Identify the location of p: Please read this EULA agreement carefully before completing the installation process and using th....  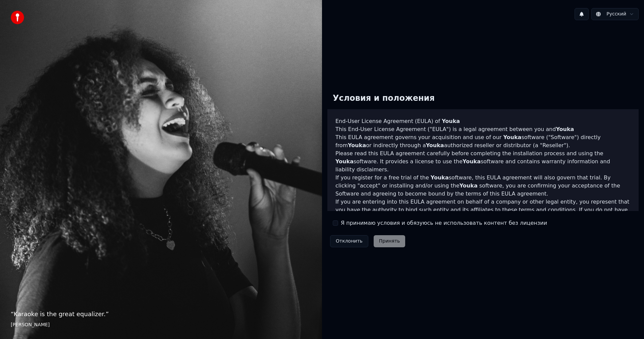
(483, 162).